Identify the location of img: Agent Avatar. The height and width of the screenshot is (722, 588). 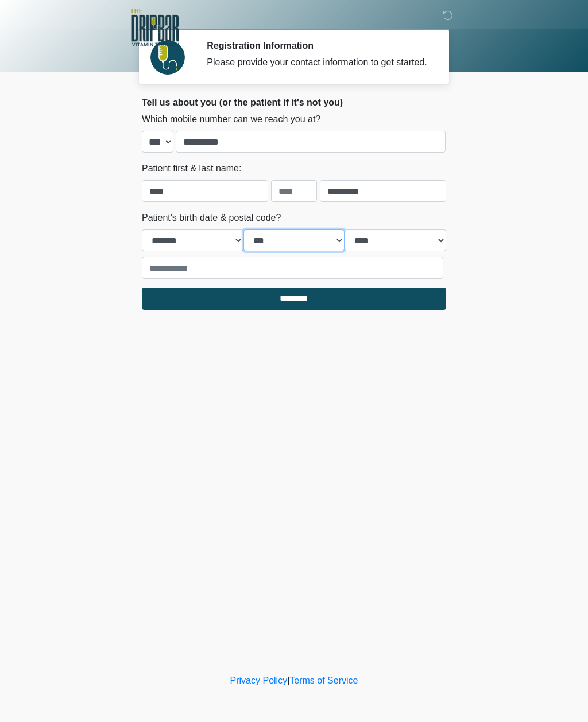
(167, 57).